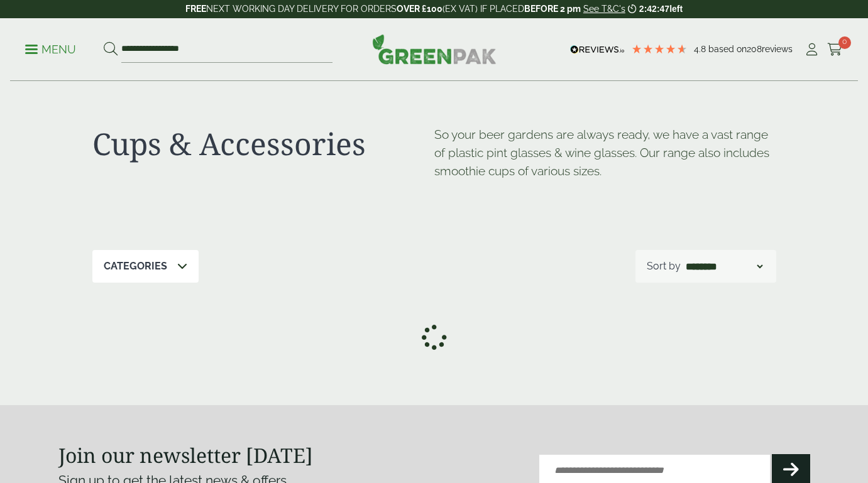 This screenshot has height=483, width=868. I want to click on a: Menu, so click(50, 48).